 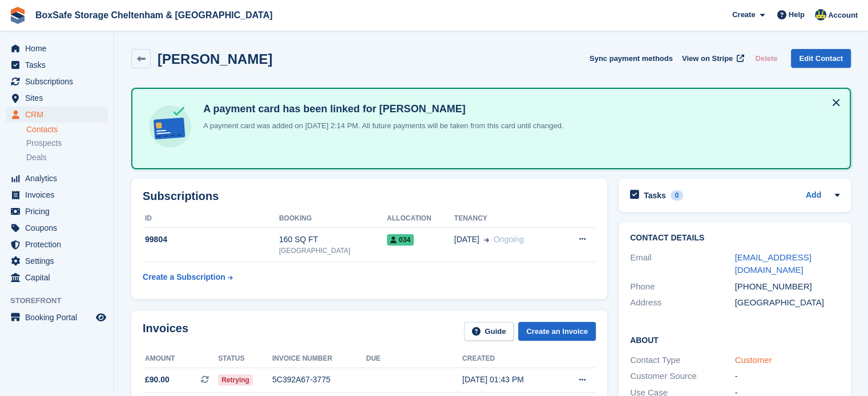 I want to click on span: Tasks, so click(x=59, y=65).